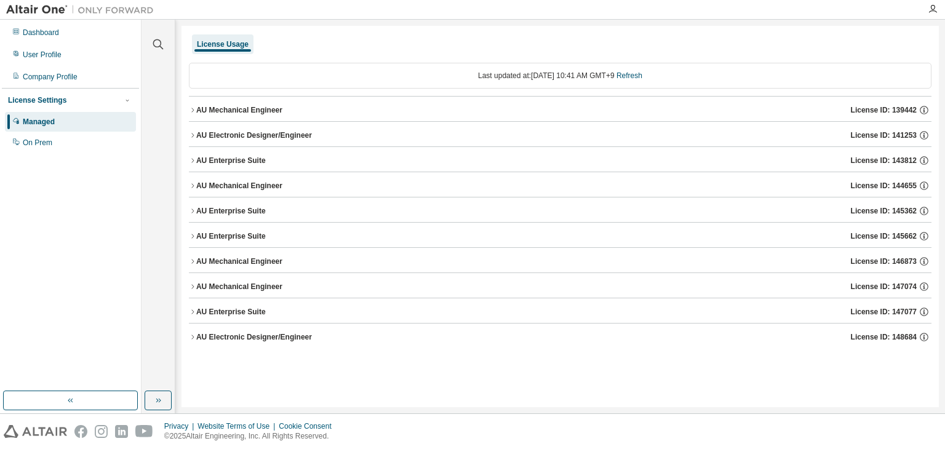  What do you see at coordinates (884, 135) in the screenshot?
I see `span: License ID: 141253` at bounding box center [884, 135].